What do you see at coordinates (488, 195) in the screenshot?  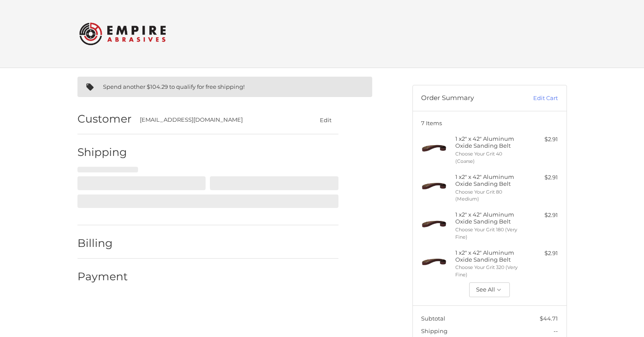 I see `li: Choose Your Grit 80 (Medium)` at bounding box center [488, 195].